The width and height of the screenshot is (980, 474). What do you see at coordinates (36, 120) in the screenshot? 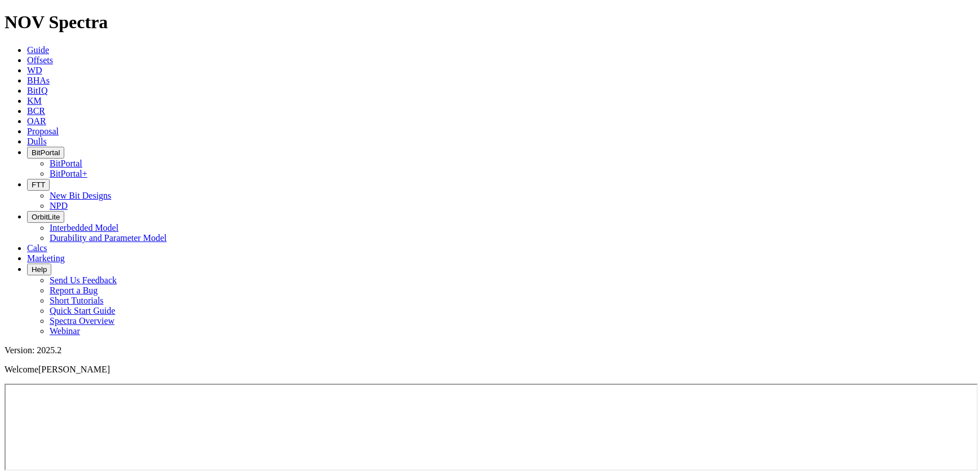
I see `a: OAR` at bounding box center [36, 120].